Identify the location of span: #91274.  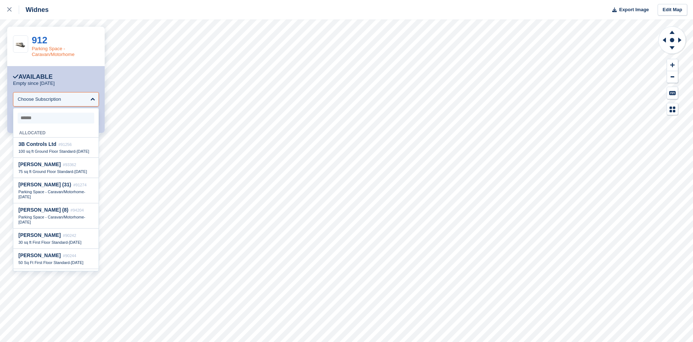
(80, 185).